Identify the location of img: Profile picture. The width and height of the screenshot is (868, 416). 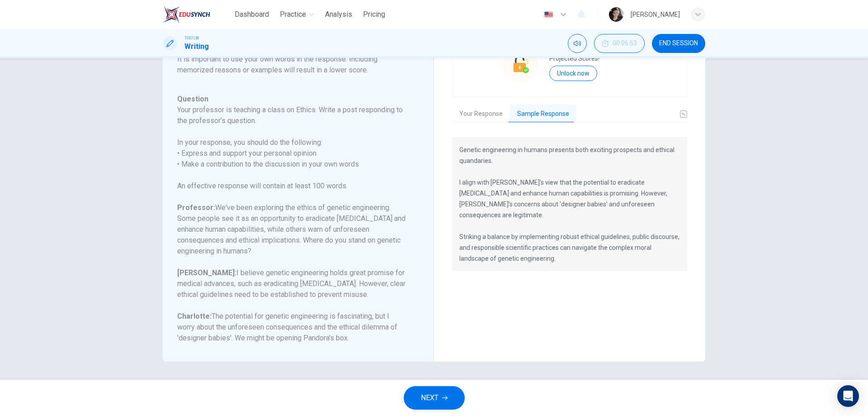
(616, 14).